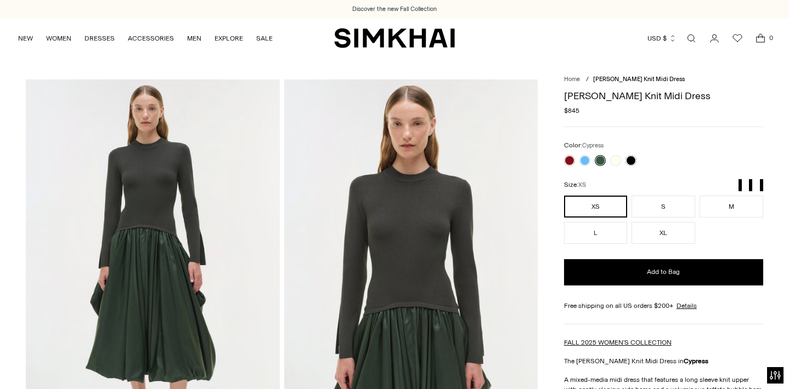  I want to click on button: USD $, so click(661, 38).